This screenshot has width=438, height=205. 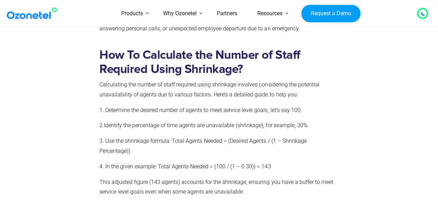 What do you see at coordinates (200, 62) in the screenshot?
I see `b: How To Calculate the Number of Staff Required Using Shrinkage?` at bounding box center [200, 62].